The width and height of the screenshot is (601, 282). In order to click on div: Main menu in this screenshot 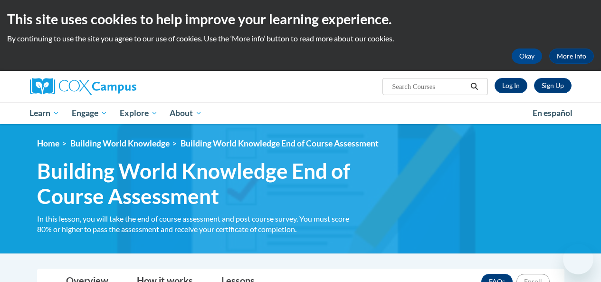, I will do `click(301, 113)`.